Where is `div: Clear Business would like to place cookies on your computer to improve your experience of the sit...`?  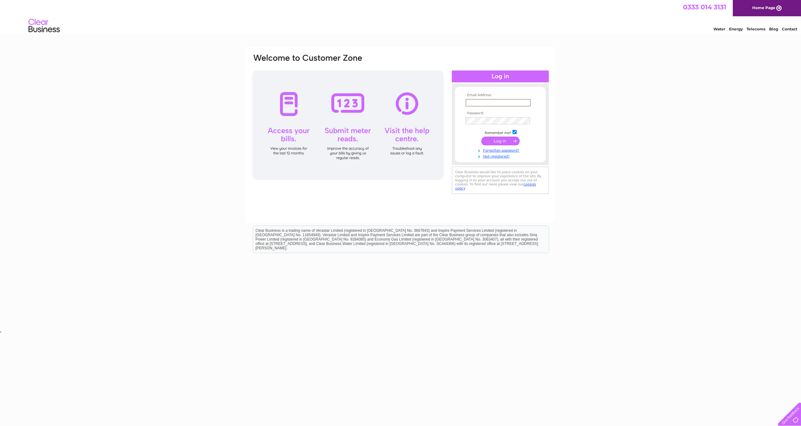 div: Clear Business would like to place cookies on your computer to improve your experience of the sit... is located at coordinates (500, 180).